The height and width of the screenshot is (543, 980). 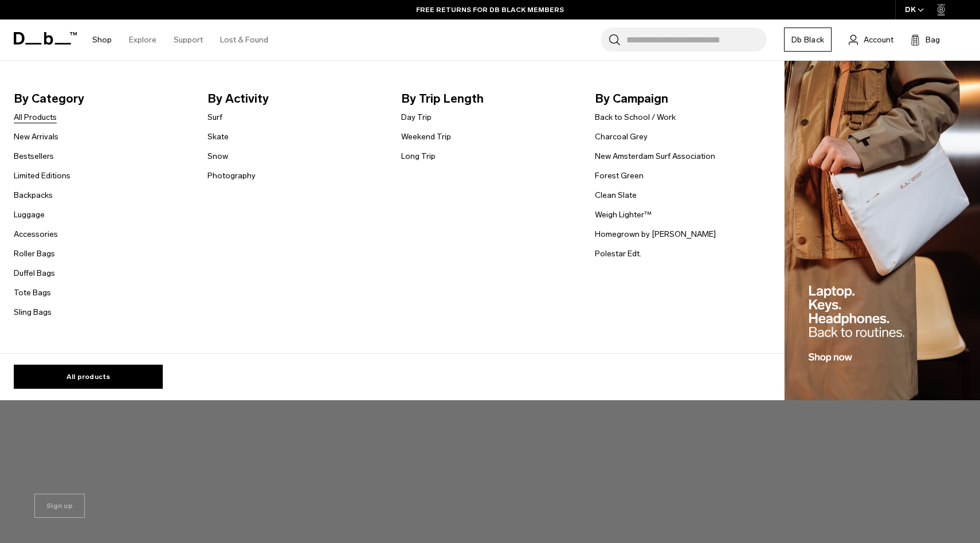 I want to click on a: Support, so click(x=188, y=39).